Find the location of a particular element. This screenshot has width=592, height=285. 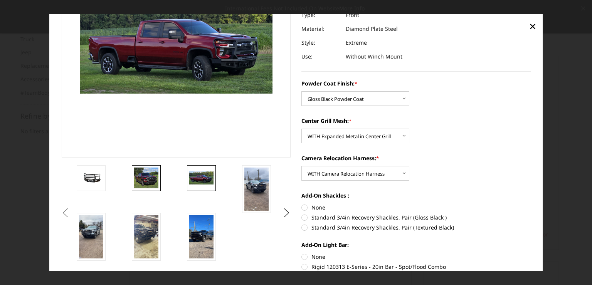

label: Rigid 120313 E-Series - 20in Bar - Spot/Flood Combo is located at coordinates (416, 267).